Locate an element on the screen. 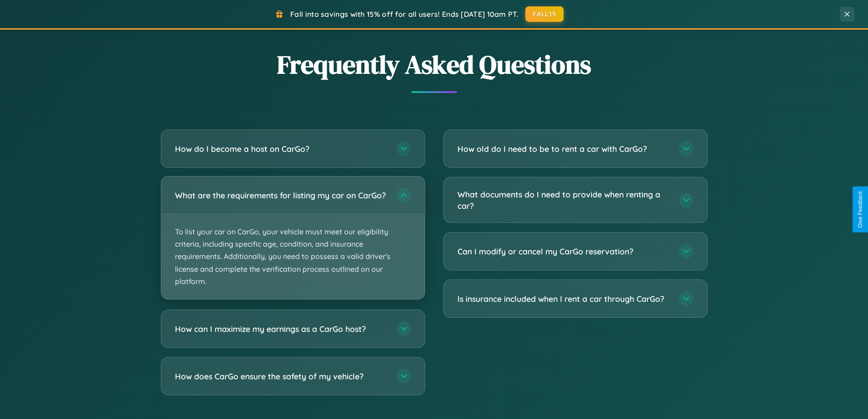 This screenshot has height=419, width=868. button: FALL15 is located at coordinates (545, 14).